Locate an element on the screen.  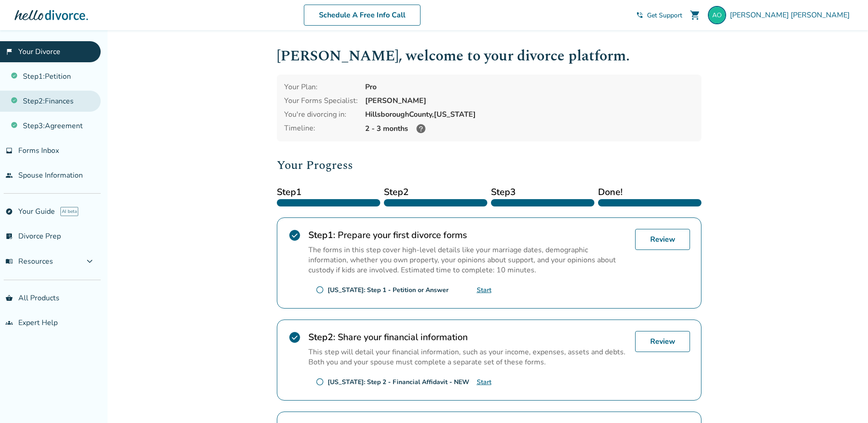
span: groups is located at coordinates (9, 323).